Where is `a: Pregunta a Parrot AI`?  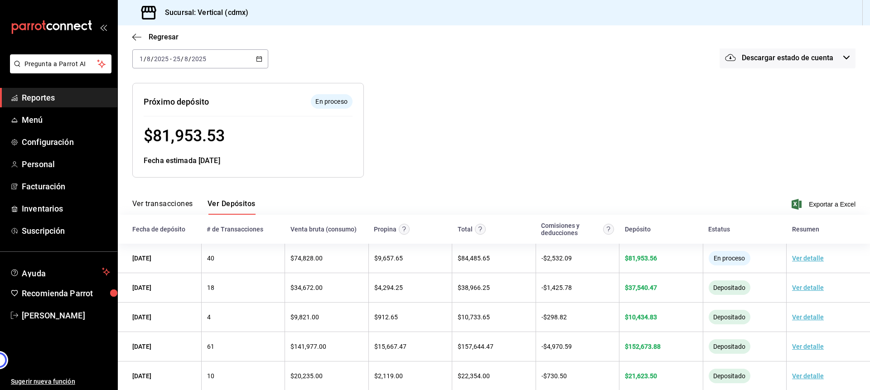 a: Pregunta a Parrot AI is located at coordinates (59, 70).